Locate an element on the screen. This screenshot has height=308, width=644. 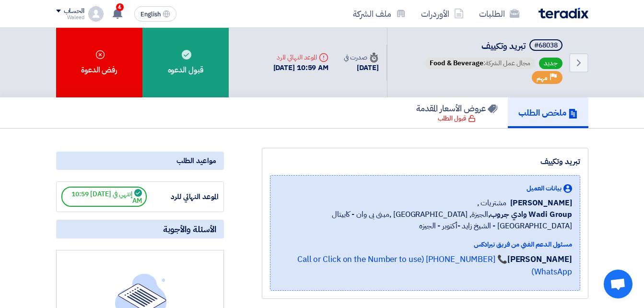
span: تبريد وتكييف is located at coordinates (503, 46).